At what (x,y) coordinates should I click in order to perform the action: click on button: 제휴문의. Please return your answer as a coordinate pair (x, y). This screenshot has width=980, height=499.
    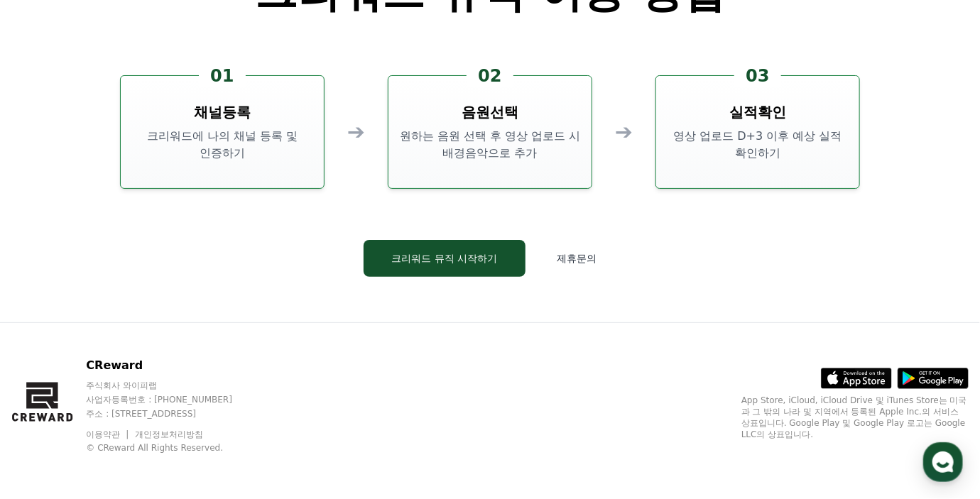
    Looking at the image, I should click on (576, 258).